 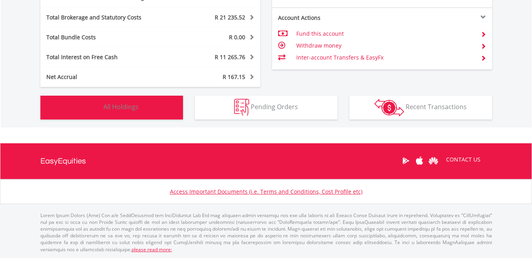 What do you see at coordinates (93, 107) in the screenshot?
I see `img: holdings-wht.png` at bounding box center [93, 107].